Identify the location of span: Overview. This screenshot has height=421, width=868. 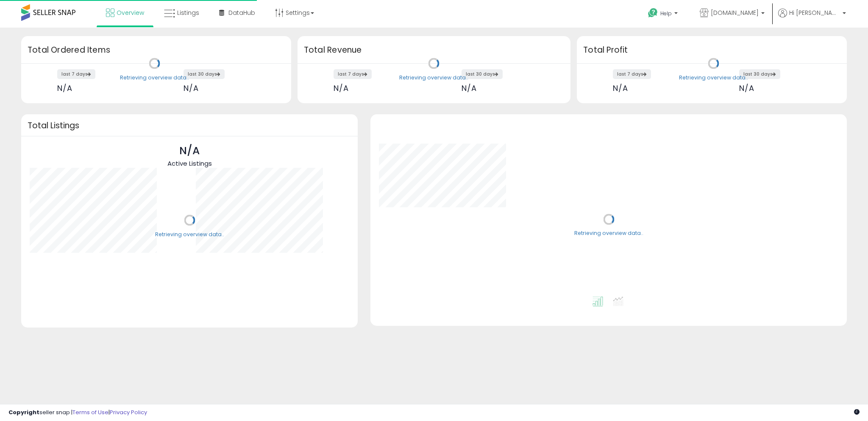
(130, 13).